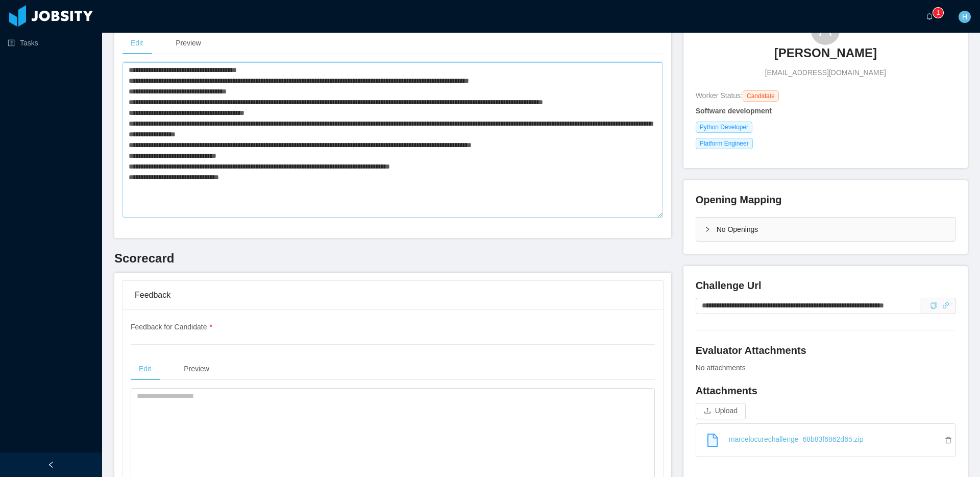 The image size is (980, 477). What do you see at coordinates (50, 43) in the screenshot?
I see `a: icon: profileTasks` at bounding box center [50, 43].